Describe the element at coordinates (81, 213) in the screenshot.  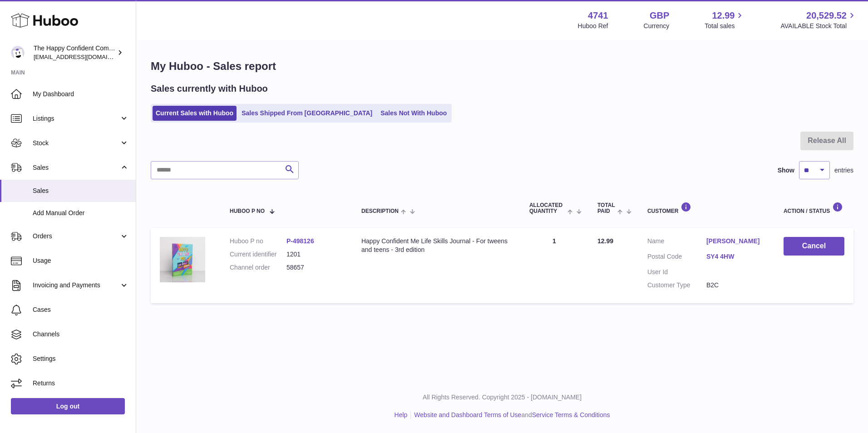
I see `span: Add Manual Order` at that location.